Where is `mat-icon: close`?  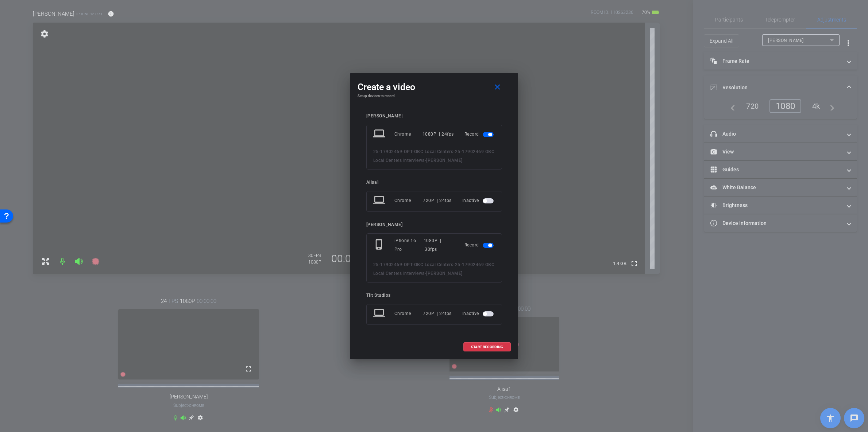
mat-icon: close is located at coordinates (497, 87).